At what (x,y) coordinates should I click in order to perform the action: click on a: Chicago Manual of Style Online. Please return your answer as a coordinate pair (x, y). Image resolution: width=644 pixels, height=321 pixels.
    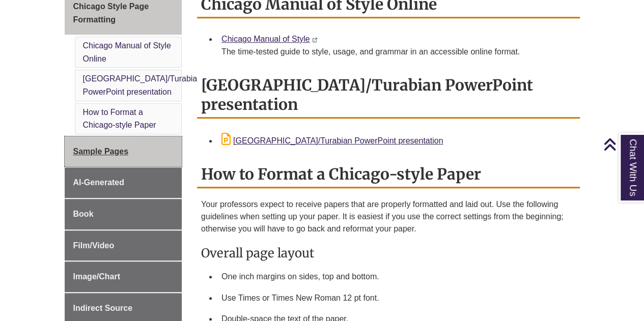
    Looking at the image, I should click on (127, 52).